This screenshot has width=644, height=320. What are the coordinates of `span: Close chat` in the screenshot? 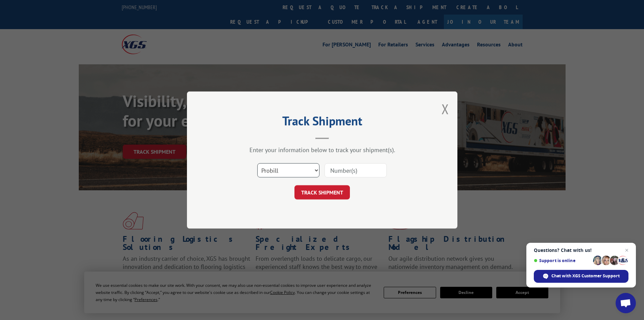 It's located at (627, 250).